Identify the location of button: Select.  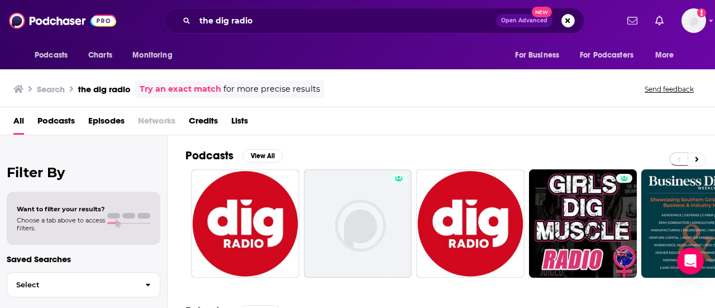
(83, 284).